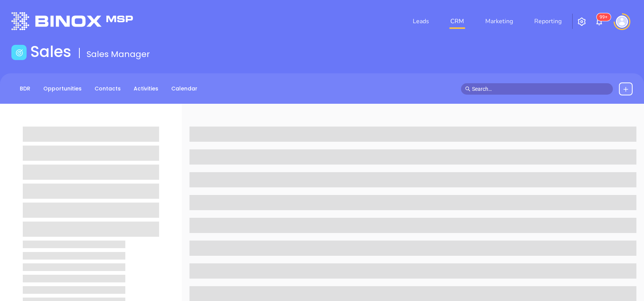  What do you see at coordinates (540, 89) in the screenshot?
I see `input: Search…` at bounding box center [540, 89].